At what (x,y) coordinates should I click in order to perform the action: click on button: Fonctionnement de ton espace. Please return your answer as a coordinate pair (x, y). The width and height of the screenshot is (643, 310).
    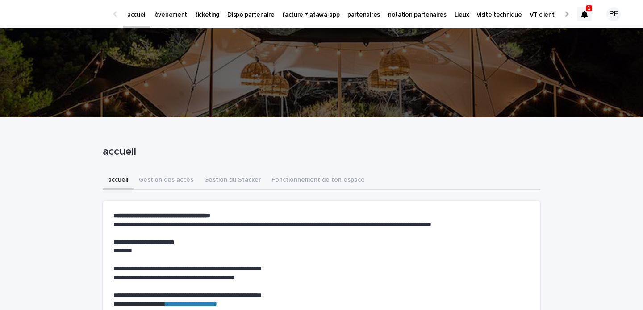
    Looking at the image, I should click on (318, 181).